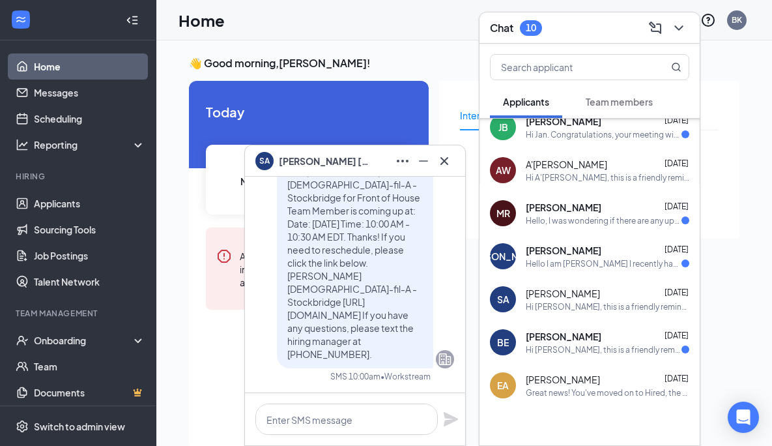  Describe the element at coordinates (89, 66) in the screenshot. I see `a: Home` at that location.